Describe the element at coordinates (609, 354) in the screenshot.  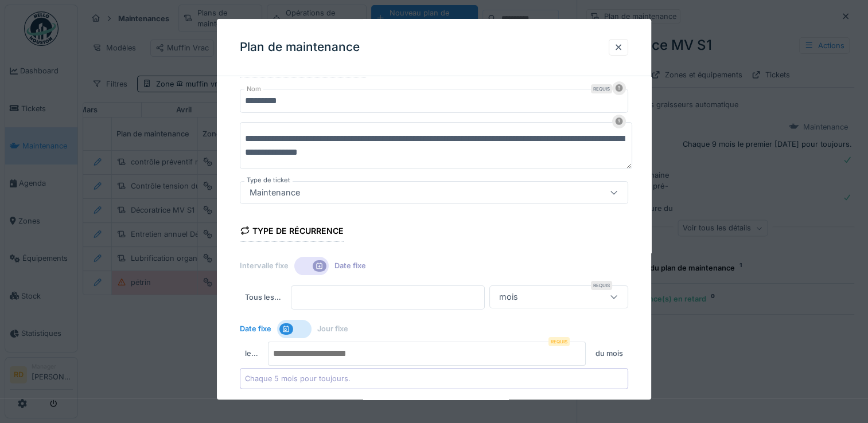
I see `div: du mois` at that location.